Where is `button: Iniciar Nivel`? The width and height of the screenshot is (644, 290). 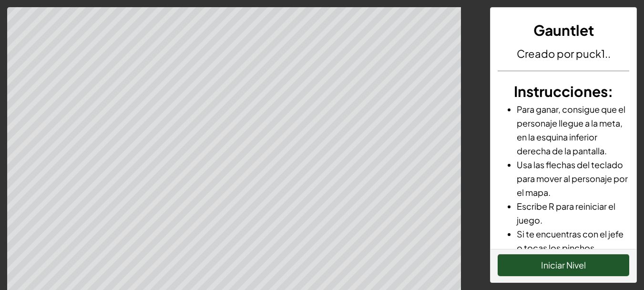
button: Iniciar Nivel is located at coordinates (564, 265).